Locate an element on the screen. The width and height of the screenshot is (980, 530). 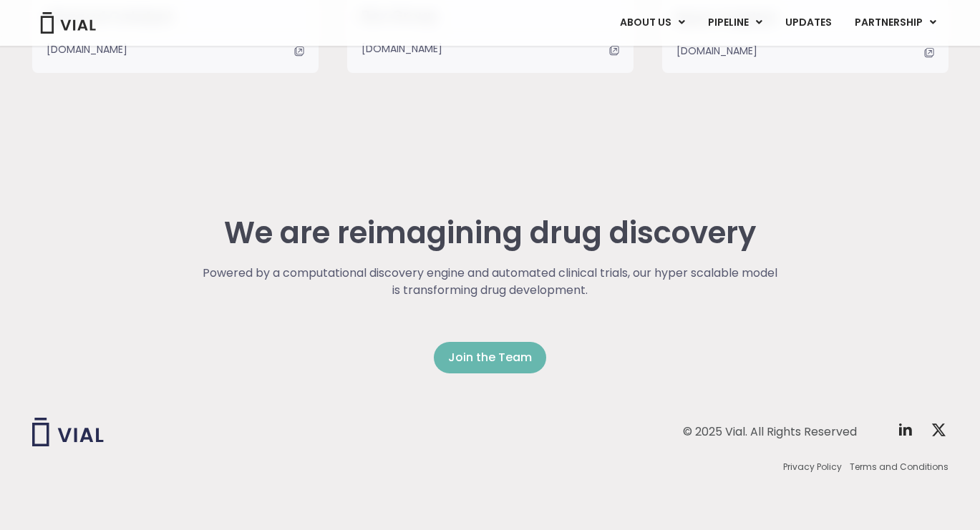
img: Vial Logo is located at coordinates (68, 23).